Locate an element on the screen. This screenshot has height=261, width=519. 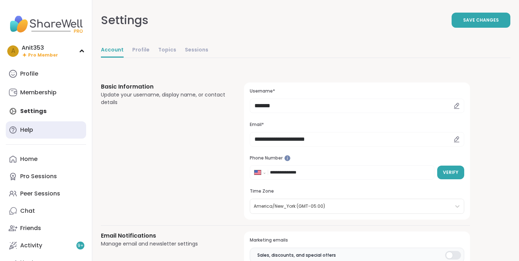
span: Pro Member is located at coordinates (43, 55).